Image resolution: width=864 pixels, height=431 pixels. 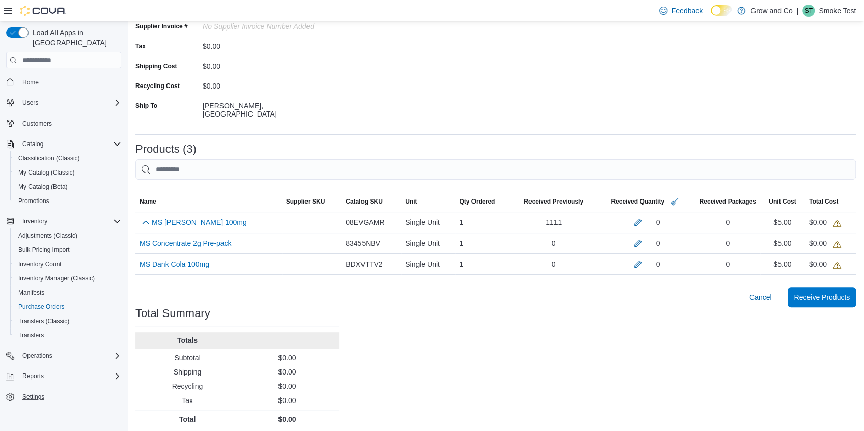 What do you see at coordinates (31, 83) in the screenshot?
I see `a: Home` at bounding box center [31, 83].